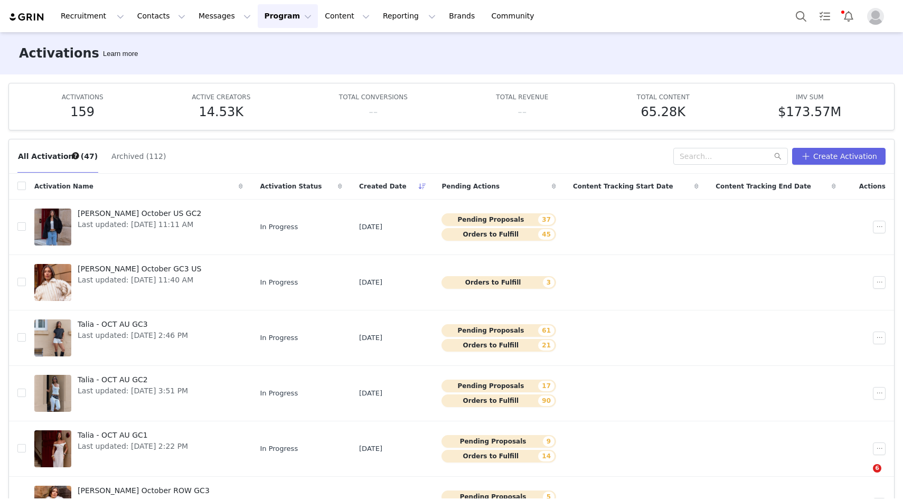  I want to click on span: TOTAL REVENUE, so click(522, 97).